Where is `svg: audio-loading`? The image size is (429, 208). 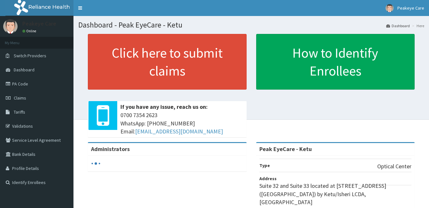
svg: audio-loading is located at coordinates (96, 163).